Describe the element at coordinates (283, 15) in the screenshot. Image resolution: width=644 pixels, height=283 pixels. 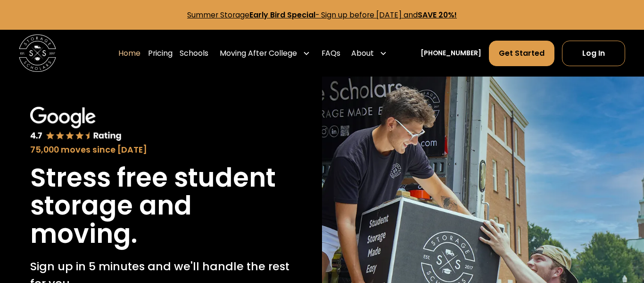
I see `strong: Early Bird Special` at that location.